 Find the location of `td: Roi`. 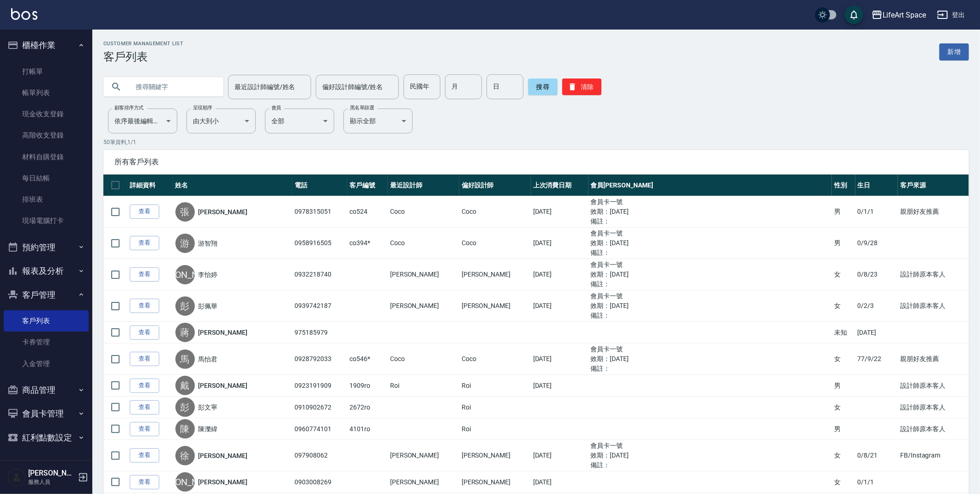

td: Roi is located at coordinates (495, 407).